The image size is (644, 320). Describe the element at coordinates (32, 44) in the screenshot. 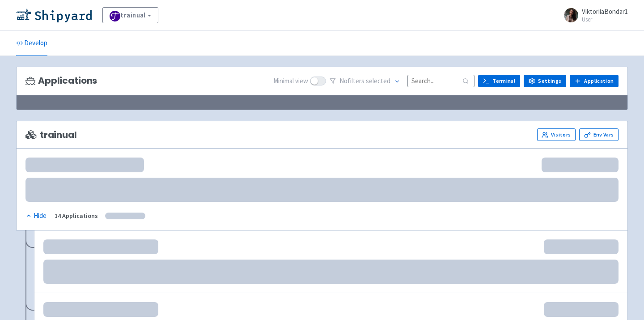

I see `a: Develop` at that location.